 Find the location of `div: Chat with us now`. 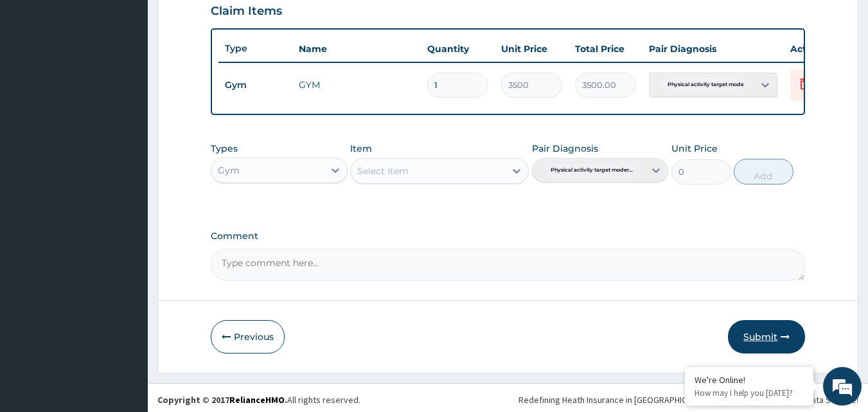

div: Chat with us now is located at coordinates (141, 81).